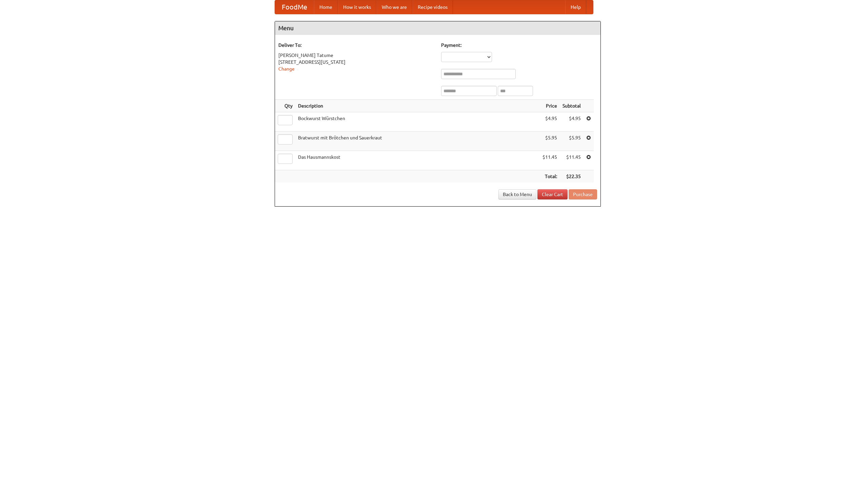 The image size is (868, 480). Describe the element at coordinates (326, 7) in the screenshot. I see `a: Home` at that location.